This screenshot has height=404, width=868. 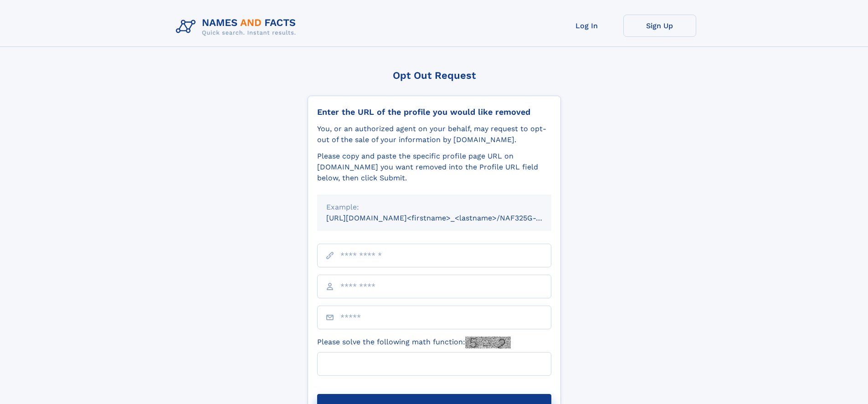 I want to click on img: Logo Names and Facts, so click(x=238, y=27).